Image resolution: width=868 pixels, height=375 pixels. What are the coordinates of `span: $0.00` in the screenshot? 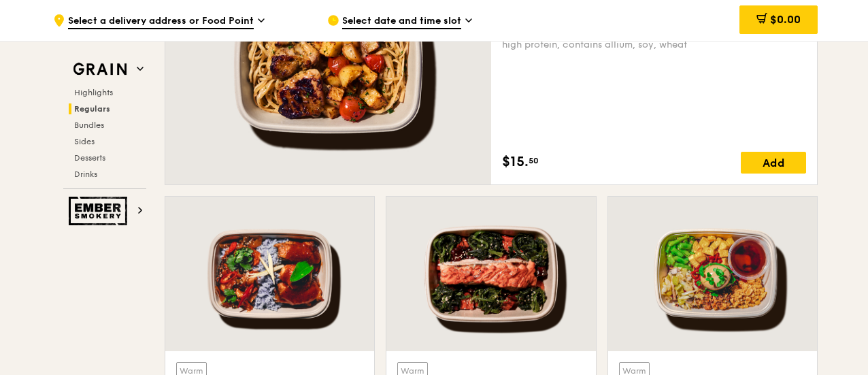 It's located at (785, 19).